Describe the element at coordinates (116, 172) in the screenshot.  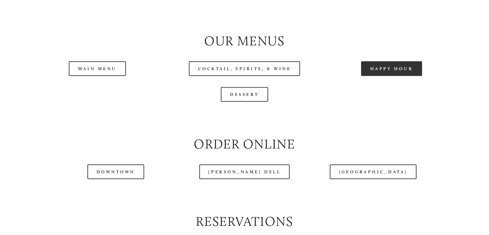
I see `a: Downtown` at that location.